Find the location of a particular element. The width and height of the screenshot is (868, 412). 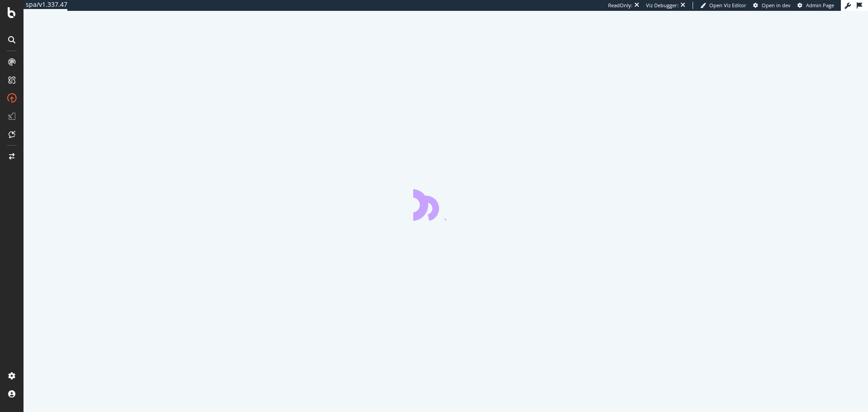

span: Open in dev is located at coordinates (776, 5).